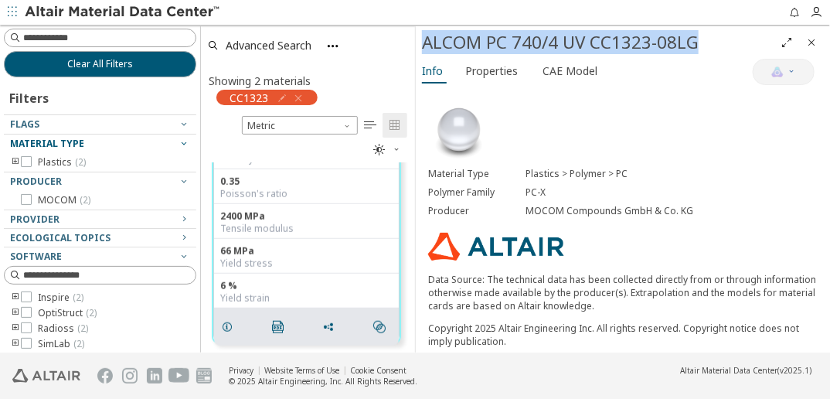  I want to click on span: MOCOM, so click(64, 200).